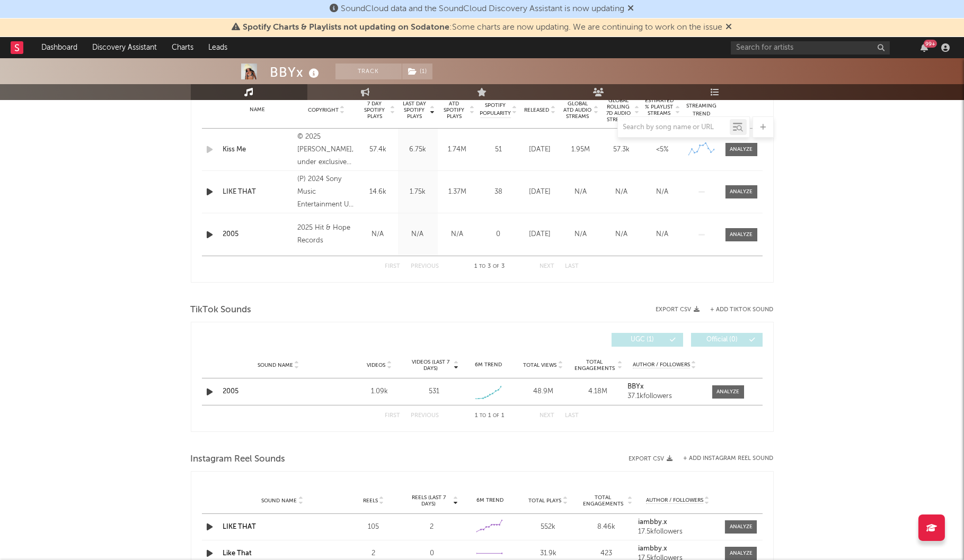 The height and width of the screenshot is (560, 964). Describe the element at coordinates (664, 397) in the screenshot. I see `div: 37.1k followers` at that location.